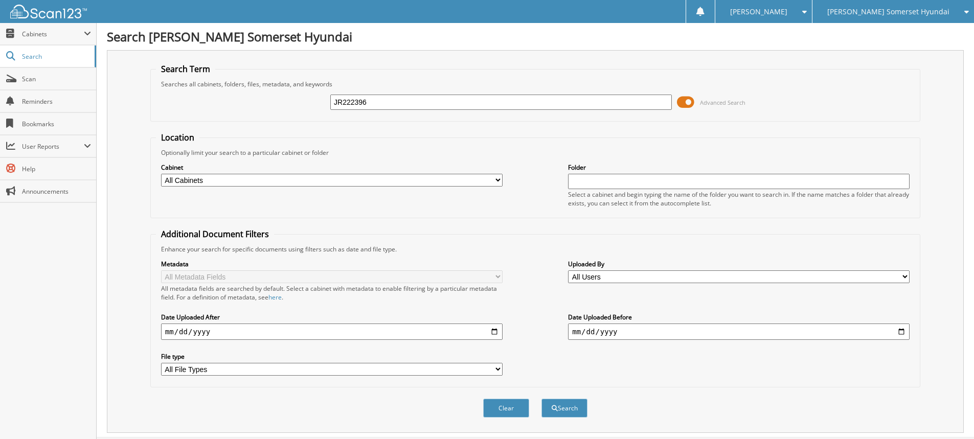 The width and height of the screenshot is (974, 439). Describe the element at coordinates (332, 167) in the screenshot. I see `label: Cabinet` at that location.